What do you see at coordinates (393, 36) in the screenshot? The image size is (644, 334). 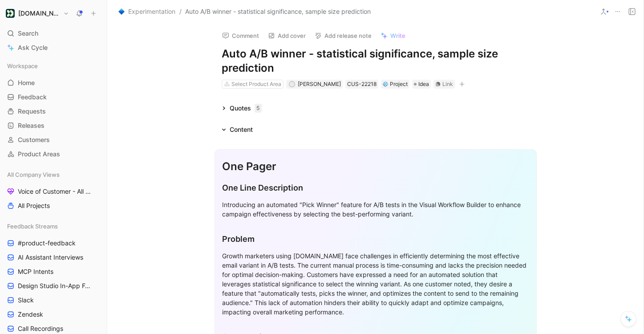 I see `button: Write` at bounding box center [393, 36].